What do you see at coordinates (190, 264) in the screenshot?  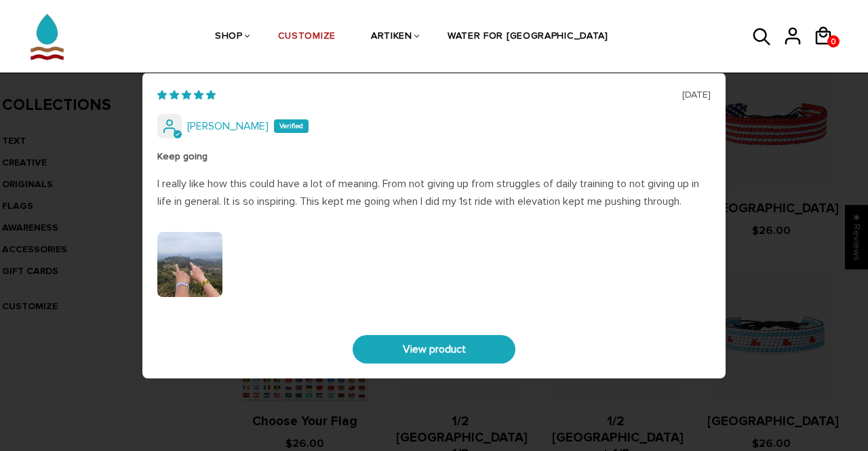 I see `img: User picture` at bounding box center [190, 264].